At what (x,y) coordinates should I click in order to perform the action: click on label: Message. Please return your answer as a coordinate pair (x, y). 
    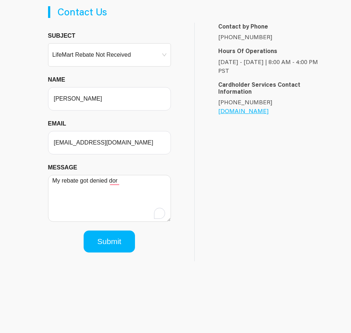
    Looking at the image, I should click on (65, 168).